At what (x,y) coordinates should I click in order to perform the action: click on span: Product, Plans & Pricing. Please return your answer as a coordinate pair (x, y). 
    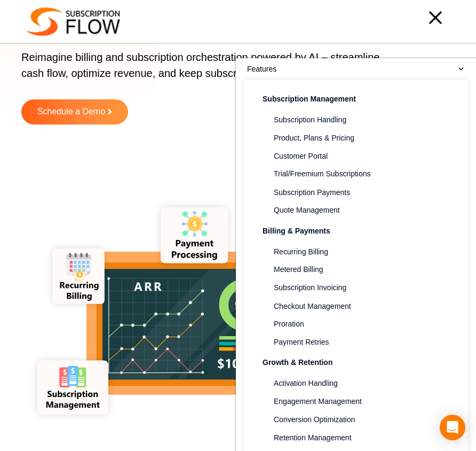
    Looking at the image, I should click on (314, 138).